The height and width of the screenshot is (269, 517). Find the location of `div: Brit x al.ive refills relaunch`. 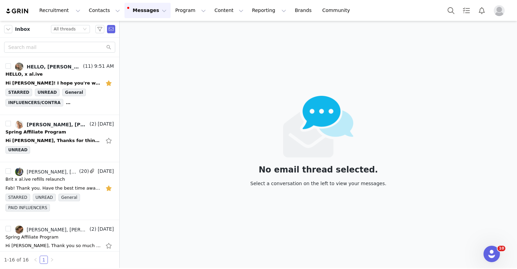

div: Brit x al.ive refills relaunch is located at coordinates (35, 179).